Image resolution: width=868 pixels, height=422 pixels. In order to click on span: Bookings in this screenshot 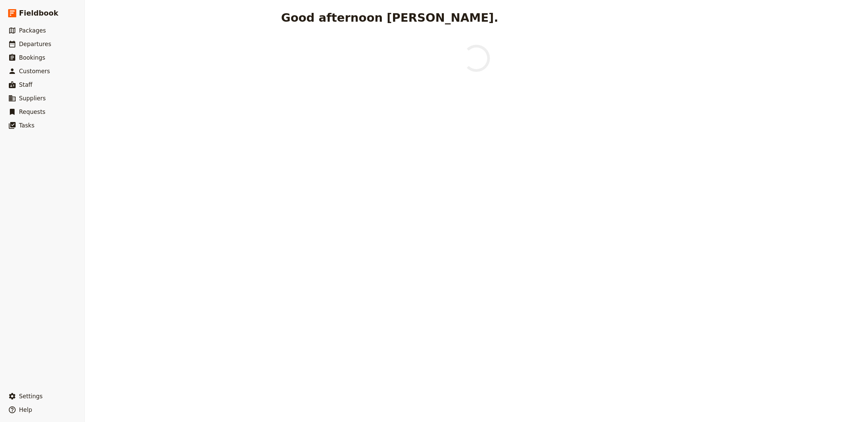, I will do `click(32, 57)`.